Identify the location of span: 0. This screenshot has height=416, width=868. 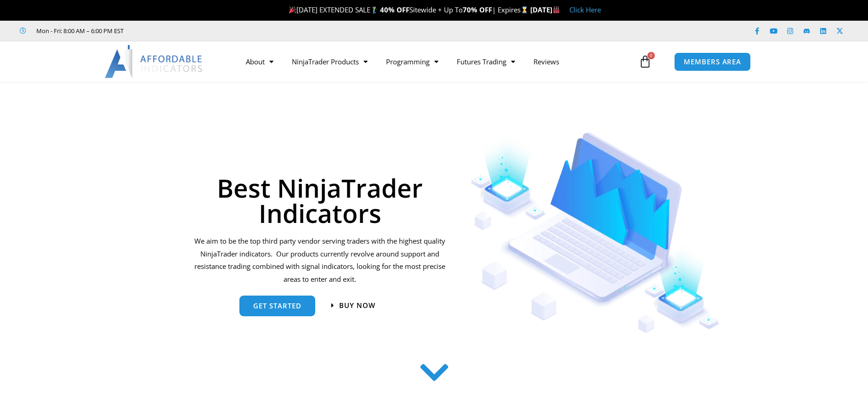
(651, 55).